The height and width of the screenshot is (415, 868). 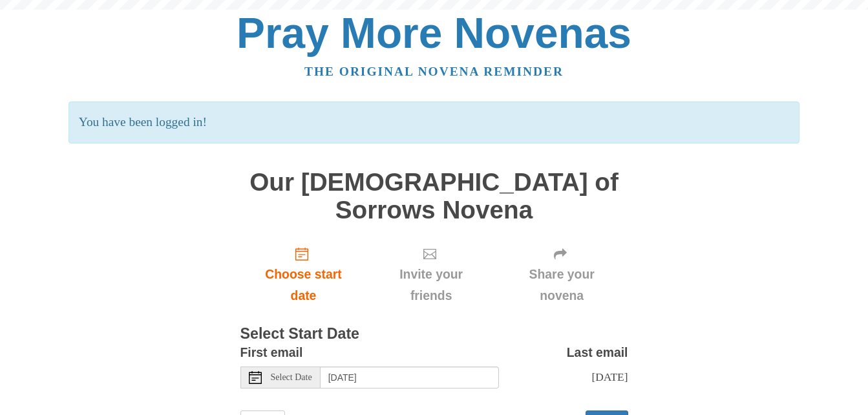 I want to click on a: The original novena reminder, so click(x=434, y=71).